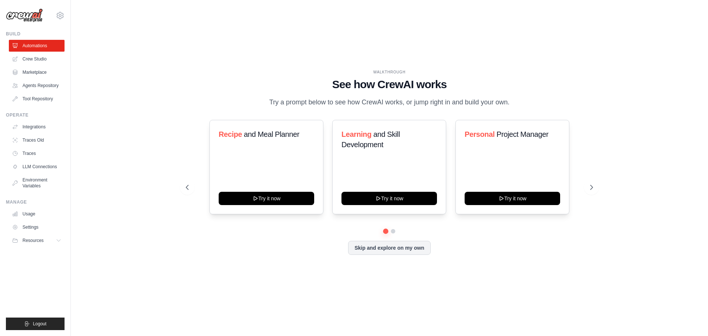  What do you see at coordinates (36, 99) in the screenshot?
I see `a: Tool Repository` at bounding box center [36, 99].